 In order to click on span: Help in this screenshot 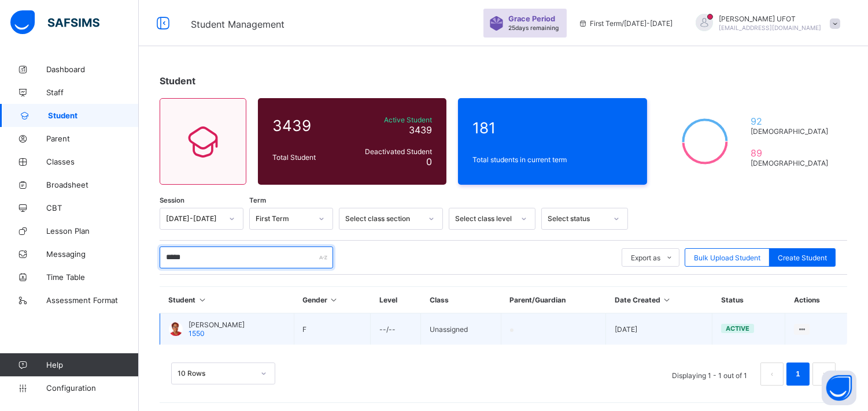, I will do `click(92, 365)`.